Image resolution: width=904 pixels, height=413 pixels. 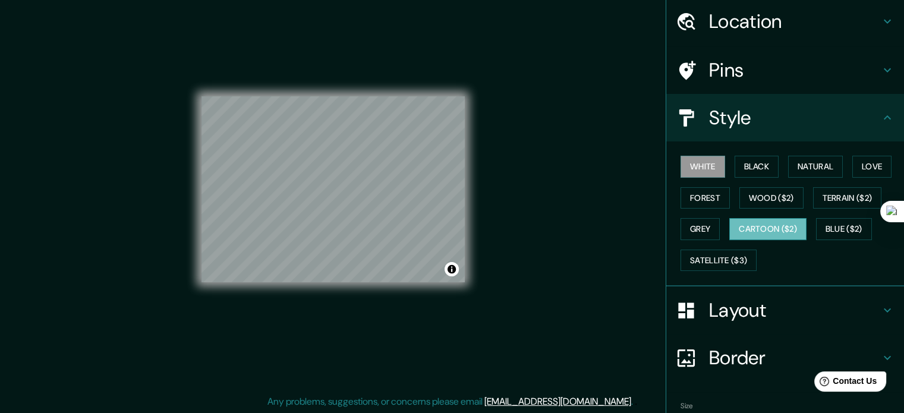 I want to click on canvas: Map, so click(x=333, y=189).